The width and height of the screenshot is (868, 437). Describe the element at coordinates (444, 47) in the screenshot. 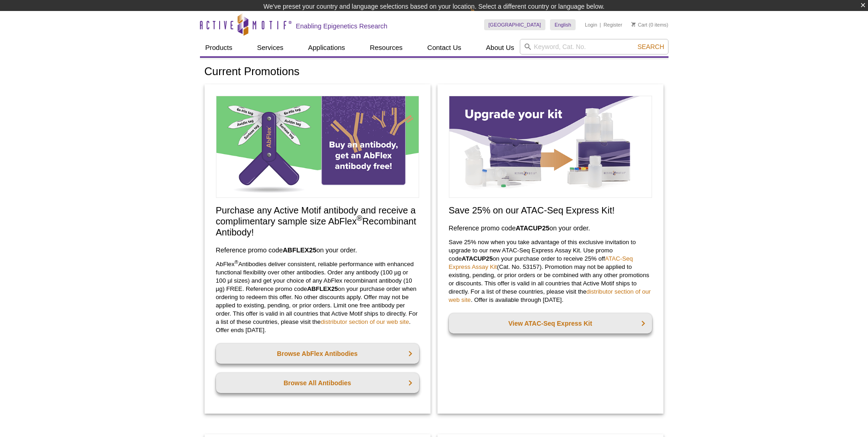

I see `a: Contact Us` at that location.